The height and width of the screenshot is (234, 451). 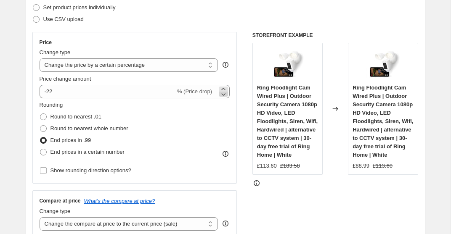 I want to click on span: Use CSV upload, so click(x=64, y=19).